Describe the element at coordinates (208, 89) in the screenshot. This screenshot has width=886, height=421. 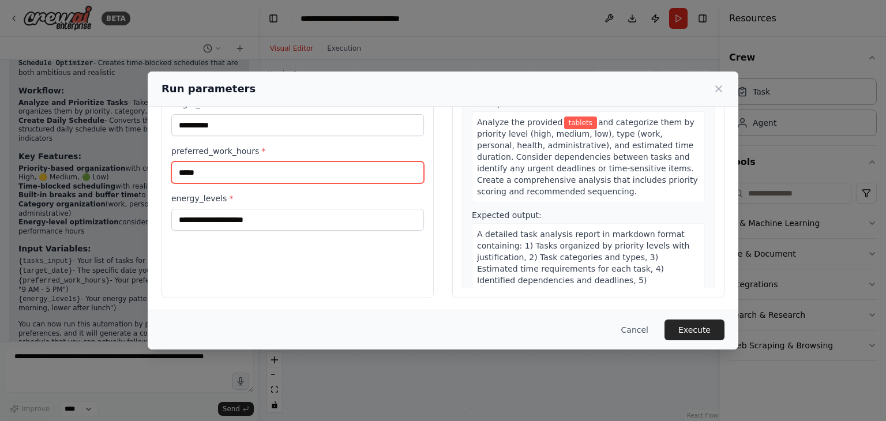
I see `h2: Run parameters` at that location.